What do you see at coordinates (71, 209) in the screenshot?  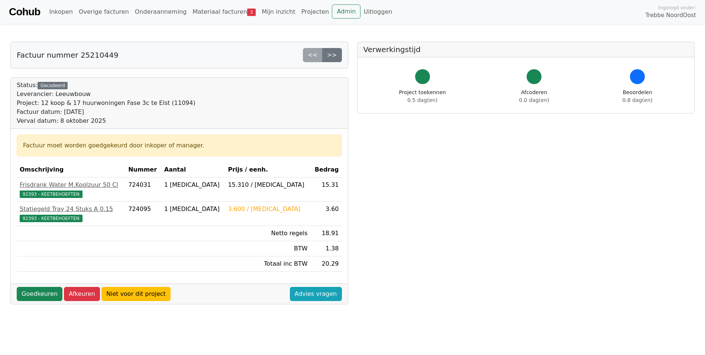 I see `div: Statiegeld Tray 24 Stuks A 0.15` at bounding box center [71, 209].